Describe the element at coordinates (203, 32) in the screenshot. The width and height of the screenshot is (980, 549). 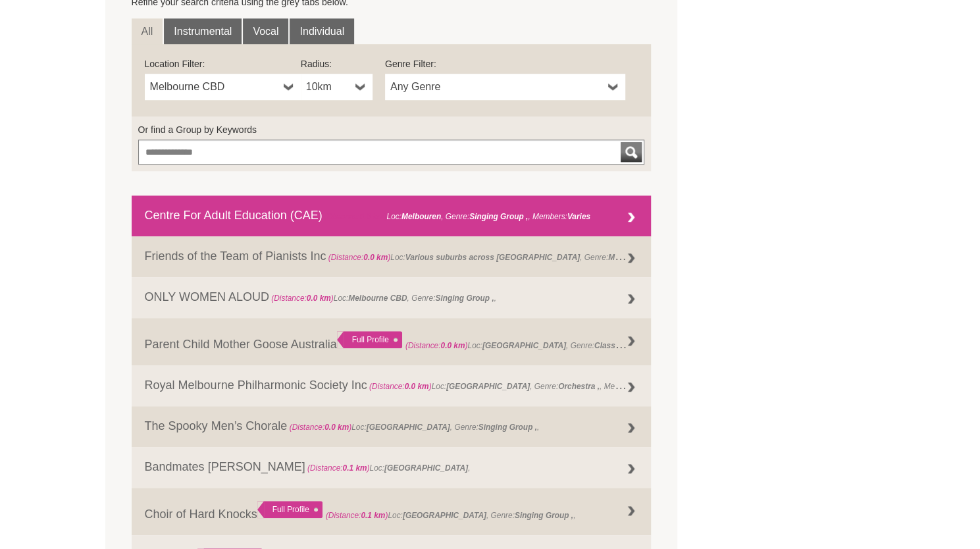
I see `a: Instrumental` at that location.